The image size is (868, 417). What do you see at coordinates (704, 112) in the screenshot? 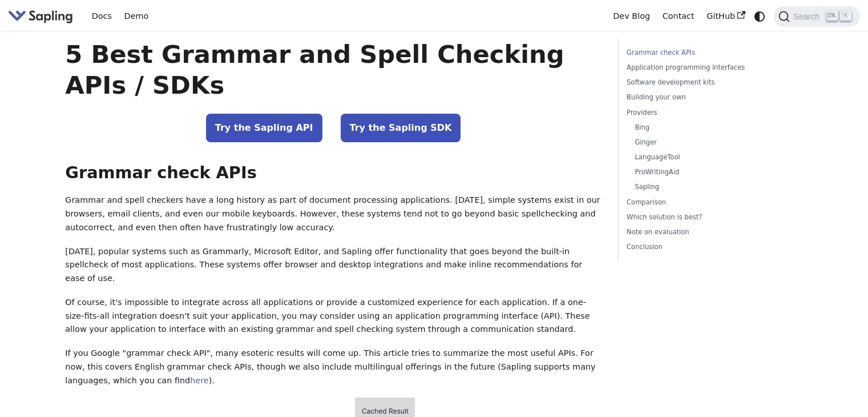
I see `a: Providers` at bounding box center [704, 112].